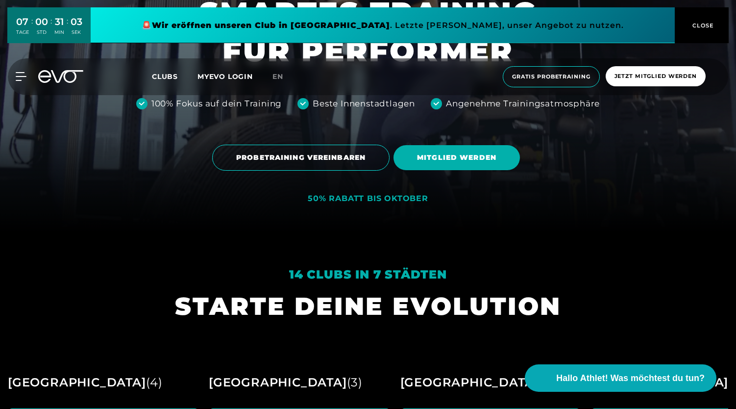 This screenshot has width=736, height=409. Describe the element at coordinates (621, 378) in the screenshot. I see `button: Hallo Athlet! Was möchtest du tun?` at that location.